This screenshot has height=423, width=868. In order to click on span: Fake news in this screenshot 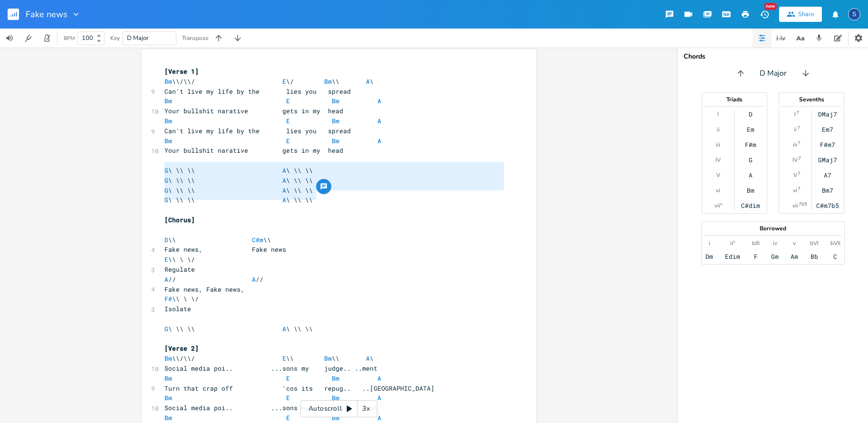, I will do `click(47, 14)`.